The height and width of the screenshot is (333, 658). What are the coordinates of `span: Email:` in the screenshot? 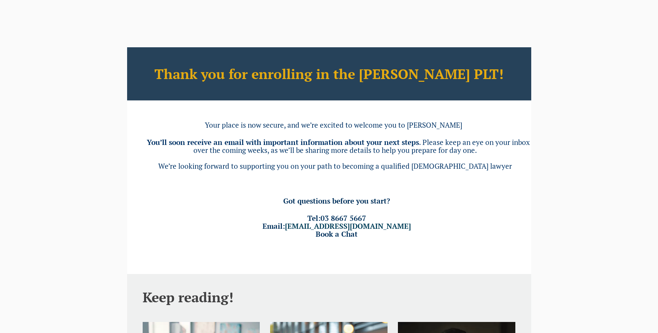 It's located at (337, 226).